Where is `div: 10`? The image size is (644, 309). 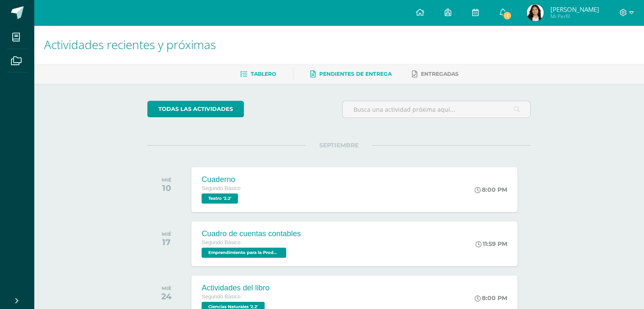 div: 10 is located at coordinates (167, 188).